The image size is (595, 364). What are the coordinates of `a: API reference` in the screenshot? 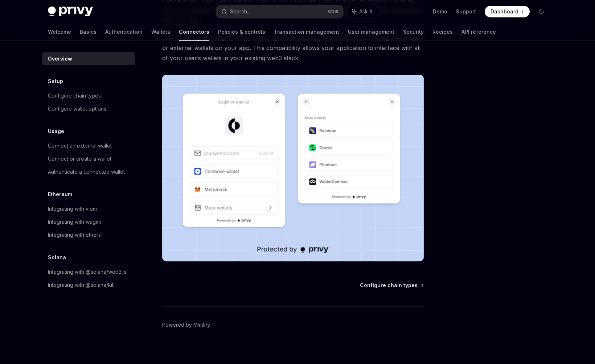 It's located at (479, 32).